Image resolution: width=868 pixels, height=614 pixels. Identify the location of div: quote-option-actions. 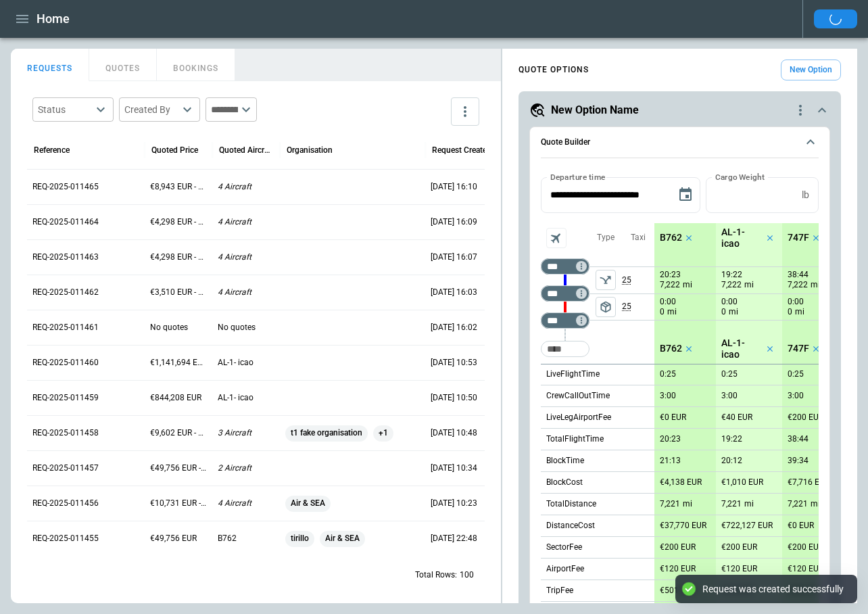
(800, 110).